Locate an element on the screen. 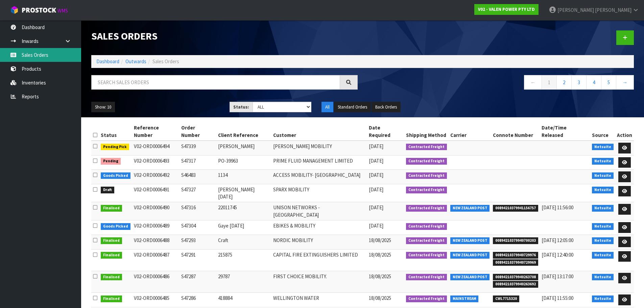 The height and width of the screenshot is (308, 644). td: WELLINGTON WATER is located at coordinates (319, 300).